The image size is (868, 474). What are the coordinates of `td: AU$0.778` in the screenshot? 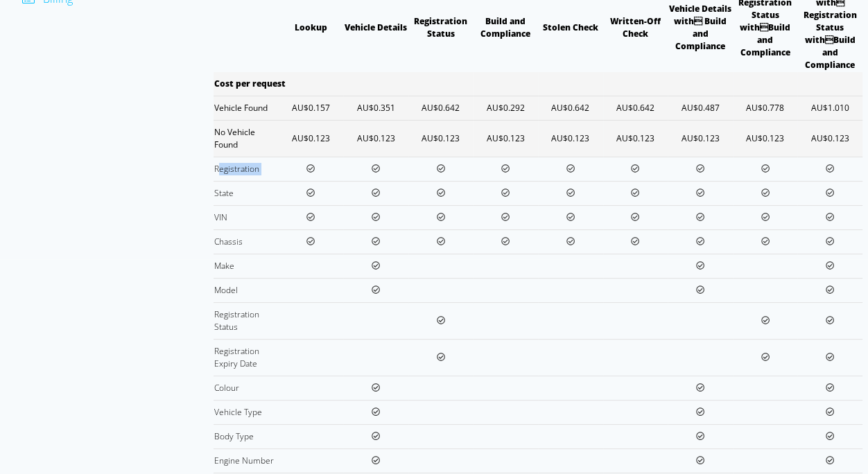 It's located at (765, 107).